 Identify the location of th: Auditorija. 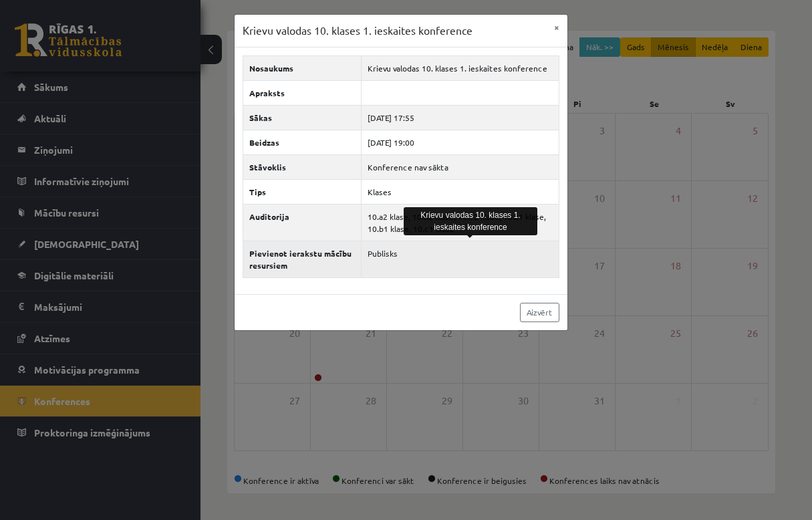
(302, 222).